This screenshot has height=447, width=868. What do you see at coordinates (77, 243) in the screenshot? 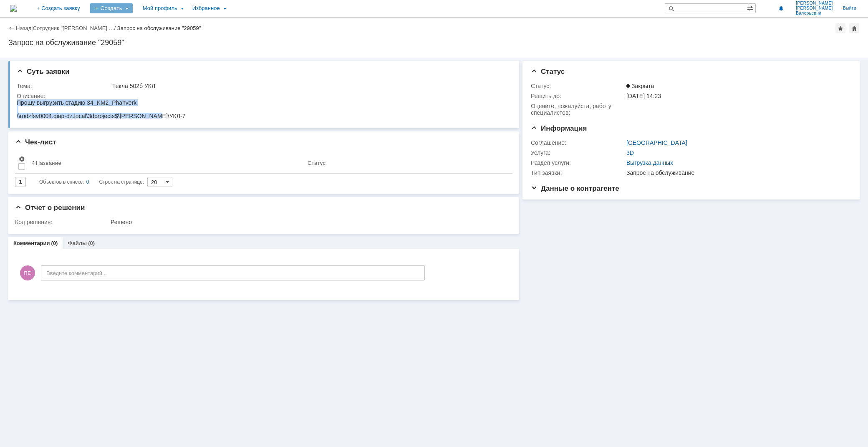
I see `a: Файлы` at bounding box center [77, 243].